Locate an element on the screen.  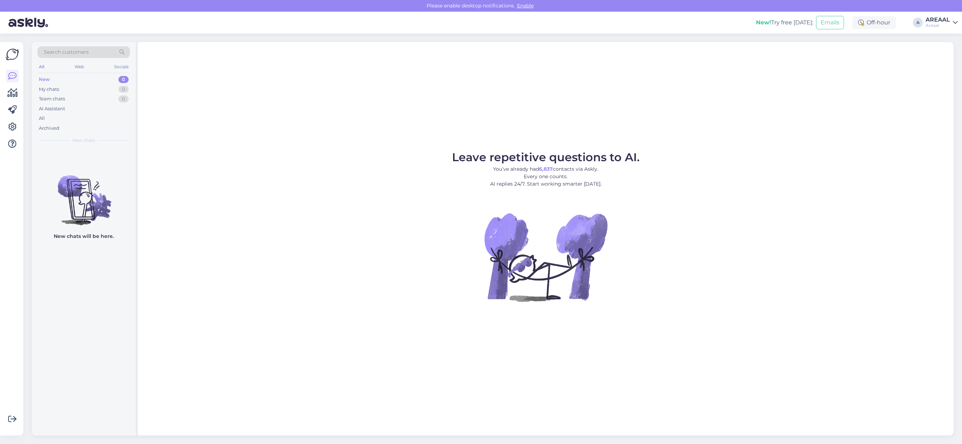
p: New chats will be here. is located at coordinates (84, 236).